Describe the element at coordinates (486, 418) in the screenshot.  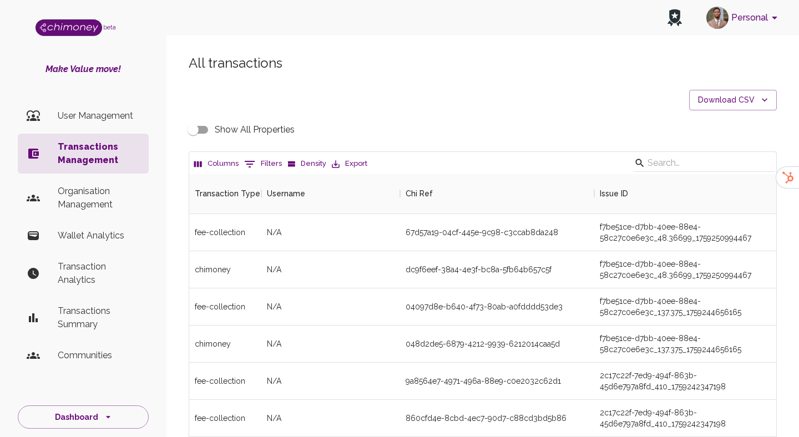
I see `div: 860cfd4e-8cbd-4ec7-90d7-c88cd3bd5b86` at that location.